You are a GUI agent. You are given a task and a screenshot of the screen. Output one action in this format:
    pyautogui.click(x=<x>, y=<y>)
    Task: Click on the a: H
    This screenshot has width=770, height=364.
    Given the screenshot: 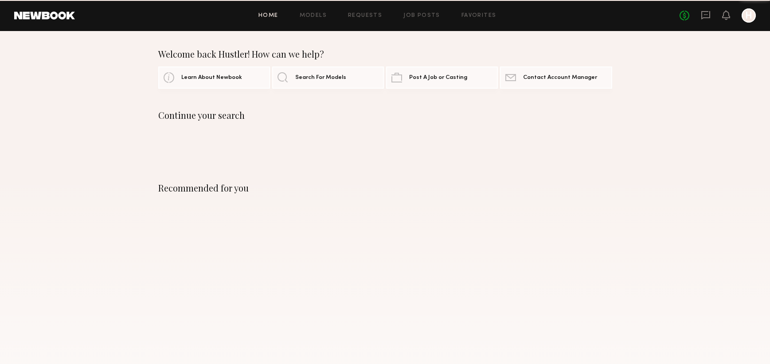 What is the action you would take?
    pyautogui.click(x=749, y=16)
    